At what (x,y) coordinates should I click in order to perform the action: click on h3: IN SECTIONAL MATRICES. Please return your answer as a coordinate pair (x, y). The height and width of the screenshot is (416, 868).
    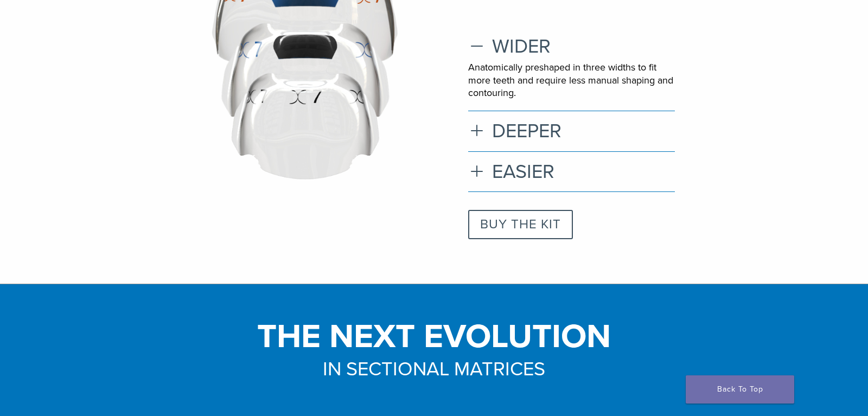
    Looking at the image, I should click on (434, 369).